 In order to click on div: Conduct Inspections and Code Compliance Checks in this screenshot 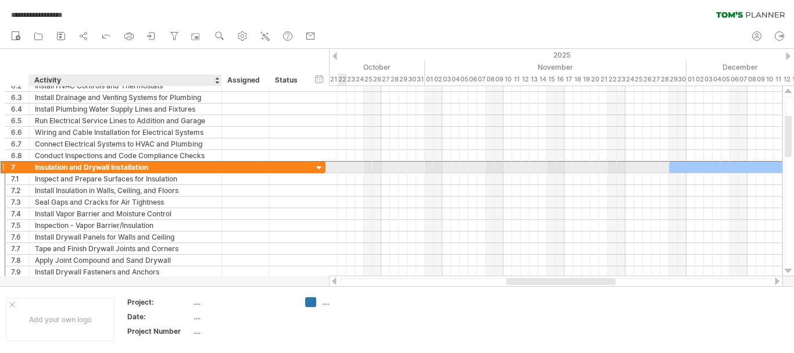, I will do `click(125, 155)`.